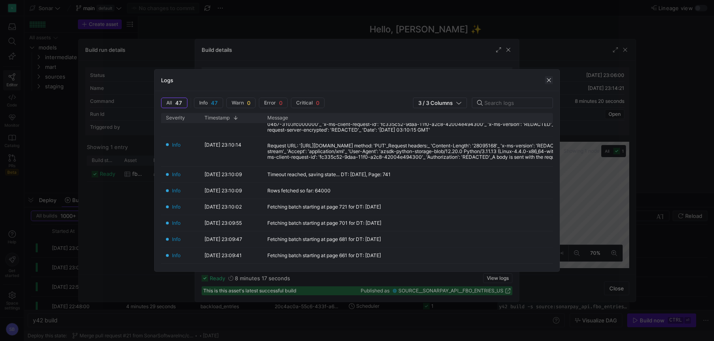  I want to click on span: 3 / 3 Columns, so click(437, 103).